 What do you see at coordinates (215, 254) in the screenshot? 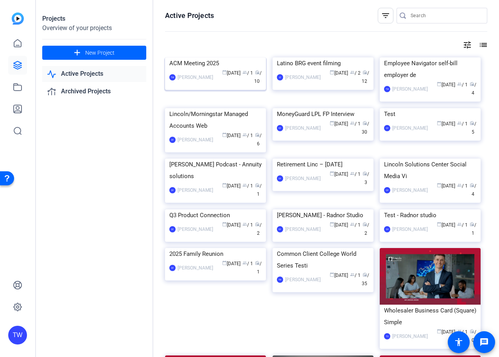
I see `div: 2025 Family Reunion` at bounding box center [215, 254].